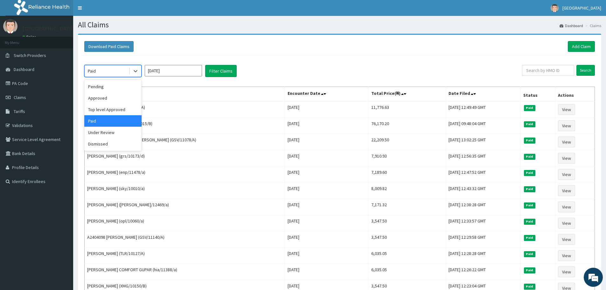  I want to click on td: 7,910.93, so click(407, 158).